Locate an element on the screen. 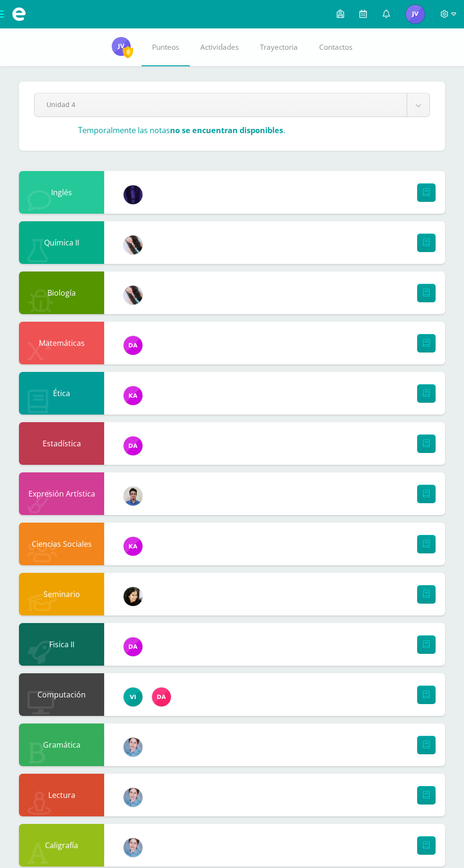 The image size is (464, 868). div: Matemáticas is located at coordinates (61, 343).